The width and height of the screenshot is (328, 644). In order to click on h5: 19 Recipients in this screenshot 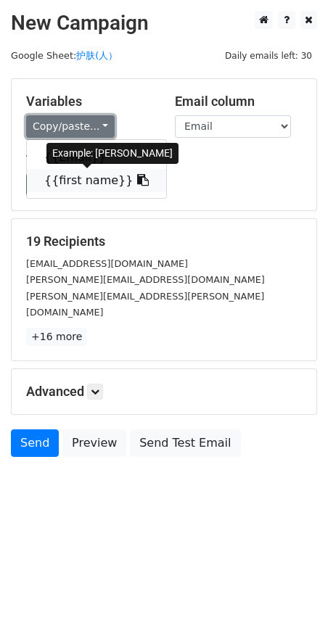, I will do `click(164, 242)`.